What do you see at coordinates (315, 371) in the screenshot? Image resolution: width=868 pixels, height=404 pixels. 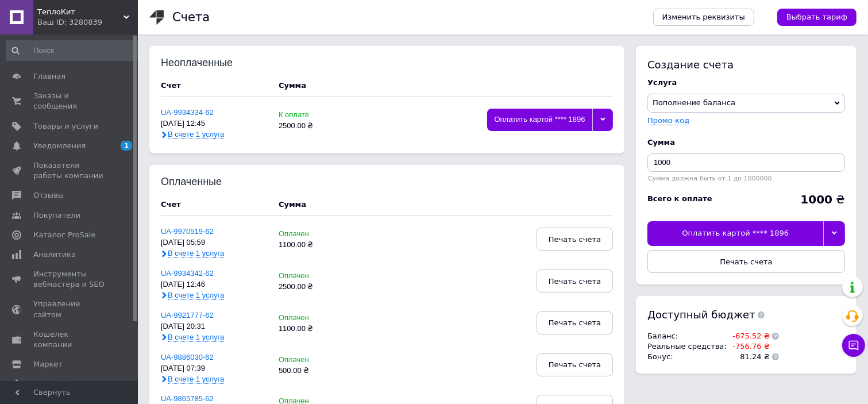 I see `div: 500.00 ₴` at bounding box center [315, 371].